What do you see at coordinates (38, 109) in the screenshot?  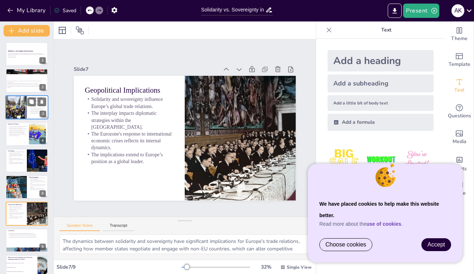 I see `p: Core concepts like fiscal union and economic governance define the Eurozone's operational framework.` at bounding box center [38, 109].